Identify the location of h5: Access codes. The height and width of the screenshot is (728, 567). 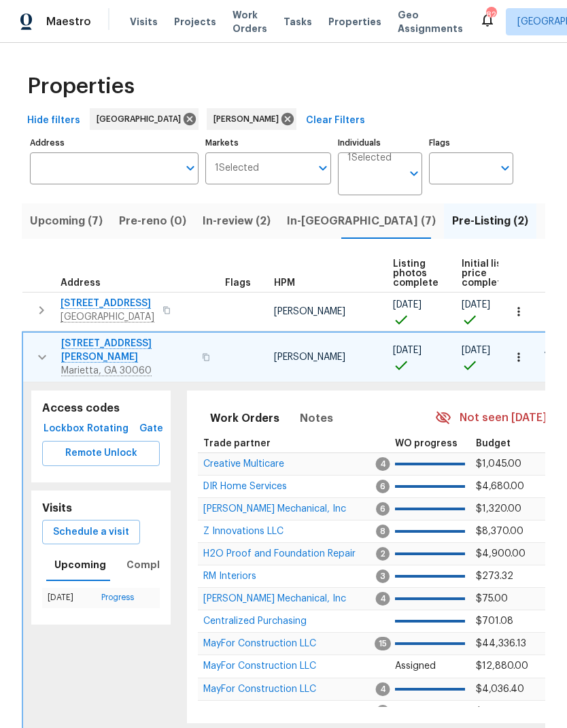
(101, 408).